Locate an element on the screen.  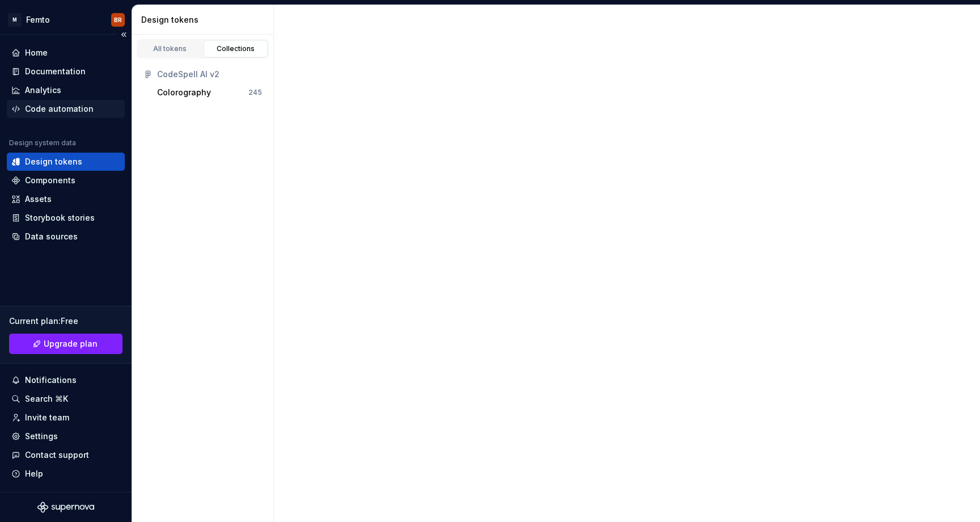
a: Assets is located at coordinates (66, 199).